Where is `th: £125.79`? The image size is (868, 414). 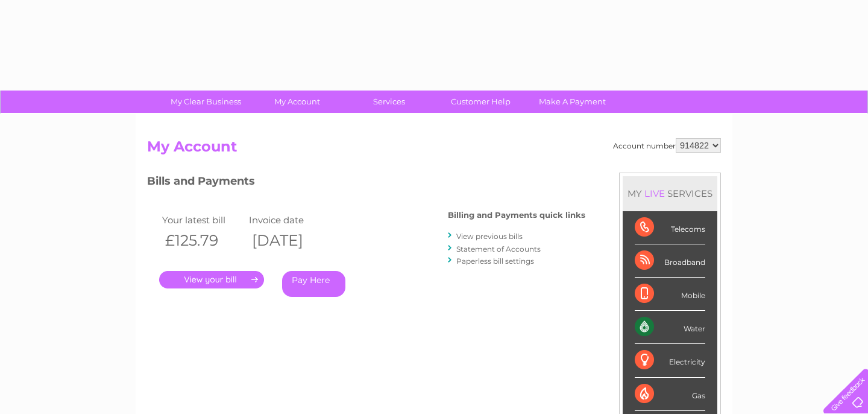 th: £125.79 is located at coordinates (203, 240).